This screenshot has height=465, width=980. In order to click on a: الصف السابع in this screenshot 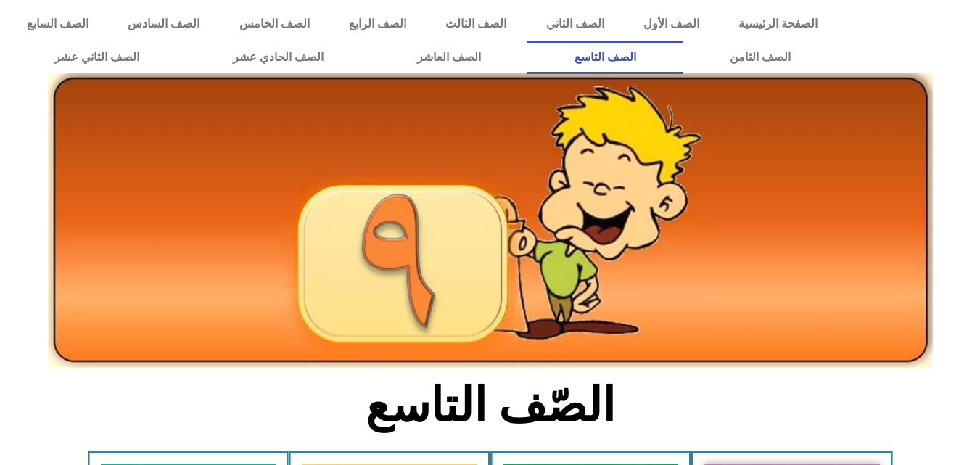, I will do `click(57, 24)`.